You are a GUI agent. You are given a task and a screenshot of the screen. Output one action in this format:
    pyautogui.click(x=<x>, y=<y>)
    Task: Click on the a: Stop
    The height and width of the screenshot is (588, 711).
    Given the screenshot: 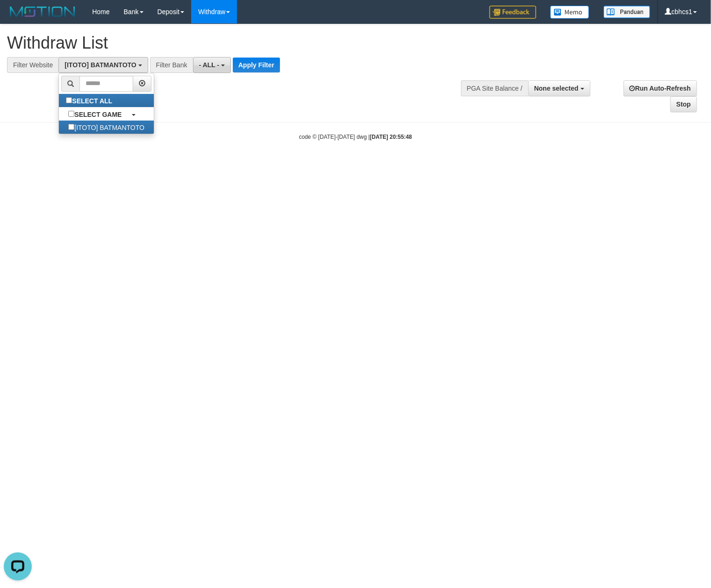 What is the action you would take?
    pyautogui.click(x=683, y=104)
    